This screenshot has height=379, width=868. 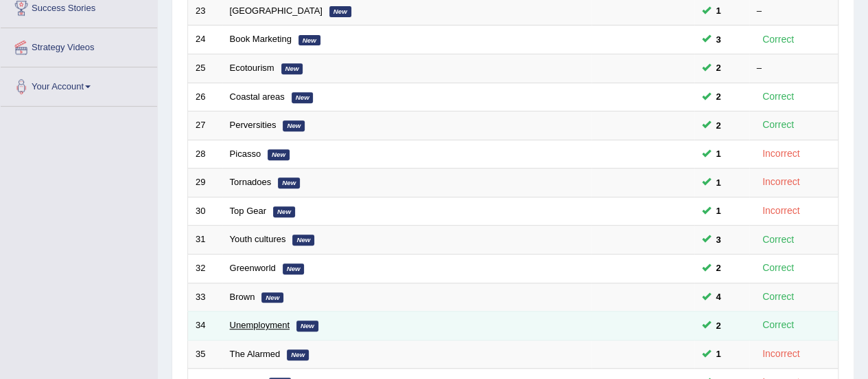 What do you see at coordinates (205, 268) in the screenshot?
I see `td: 32` at bounding box center [205, 268].